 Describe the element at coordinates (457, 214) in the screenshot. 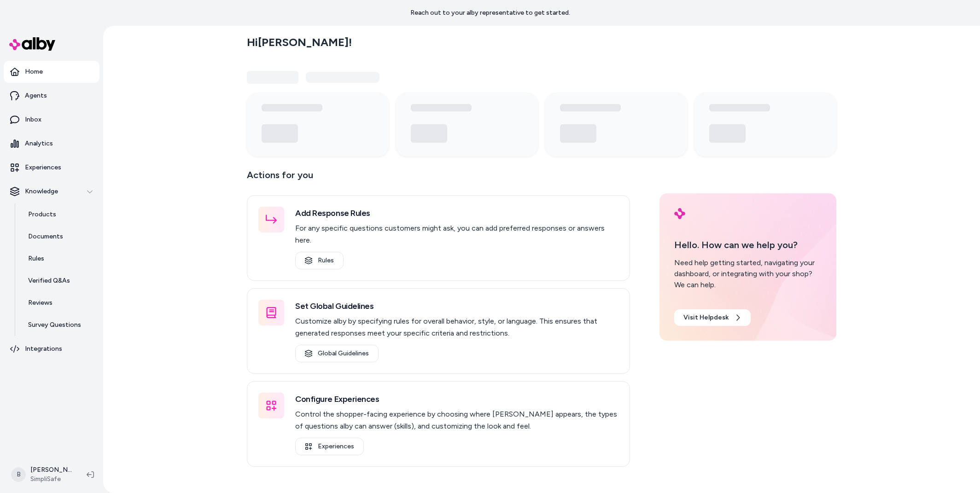

I see `h3: Add Response Rules` at that location.